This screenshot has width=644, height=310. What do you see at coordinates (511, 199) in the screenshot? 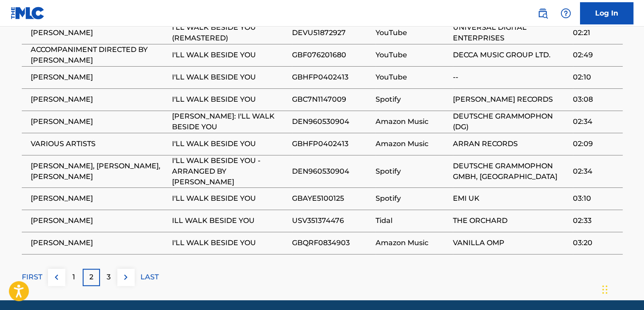
I see `span: EMI UK` at bounding box center [511, 199].